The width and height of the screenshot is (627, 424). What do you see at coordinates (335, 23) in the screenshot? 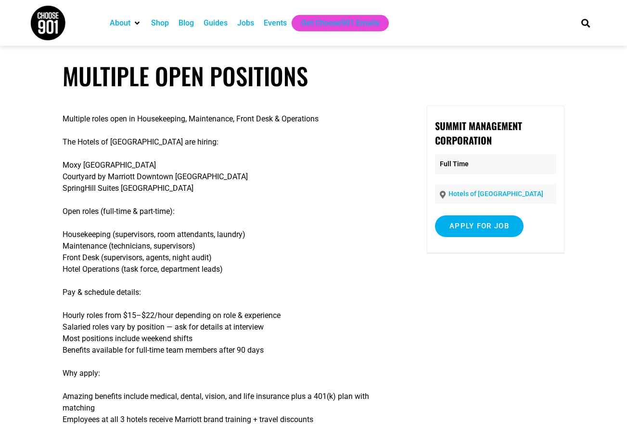
I see `nav: Main nav` at bounding box center [335, 23].